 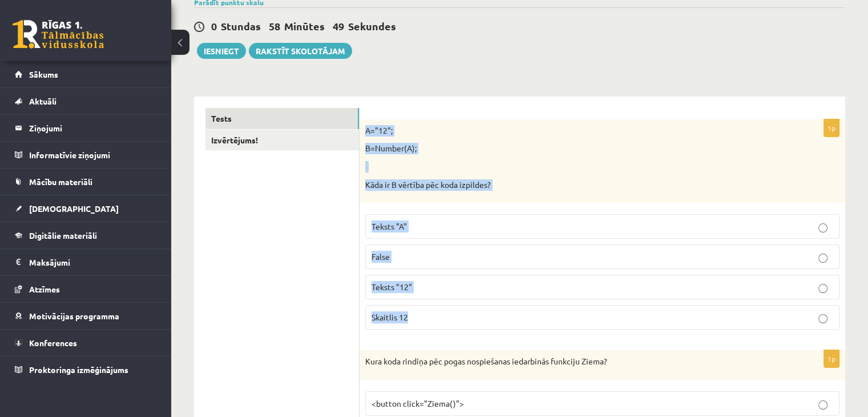 I want to click on a: Atzīmes, so click(x=85, y=289).